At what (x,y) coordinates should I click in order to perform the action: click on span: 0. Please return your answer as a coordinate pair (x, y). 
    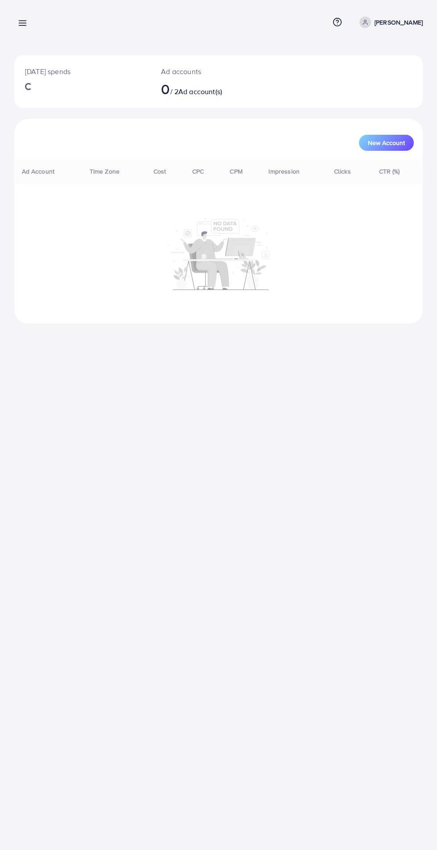
    Looking at the image, I should click on (166, 89).